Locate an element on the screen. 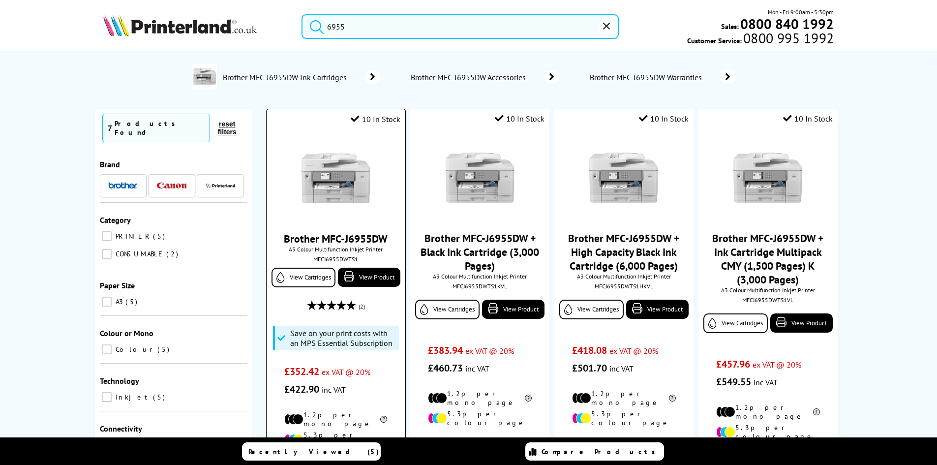 This screenshot has width=937, height=465. span: Paper Size is located at coordinates (117, 285).